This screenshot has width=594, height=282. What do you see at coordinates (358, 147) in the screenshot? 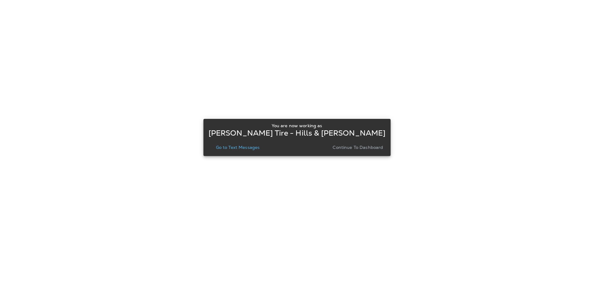
I see `button: Continue to Dashboard` at bounding box center [358, 147].